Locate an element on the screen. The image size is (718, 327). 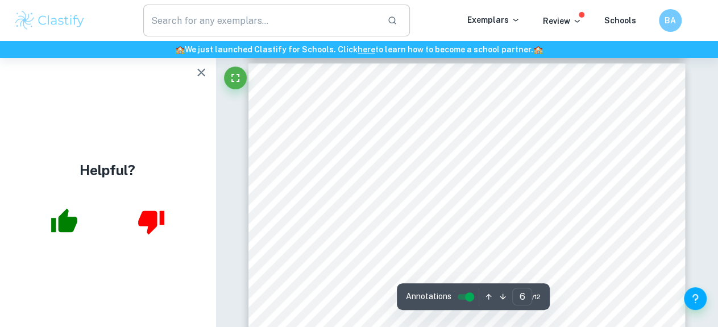
button: Help and Feedback is located at coordinates (695, 298).